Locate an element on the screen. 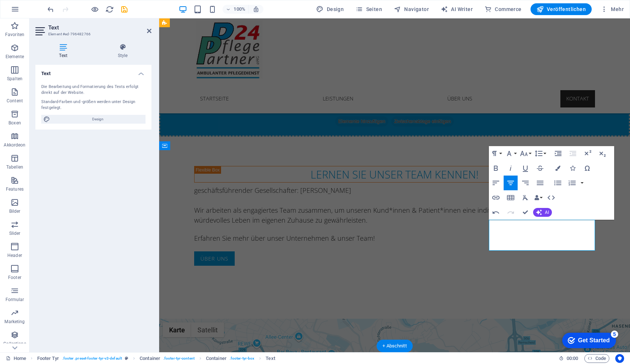 This screenshot has width=630, height=364. button: Decrease Indent is located at coordinates (573, 153).